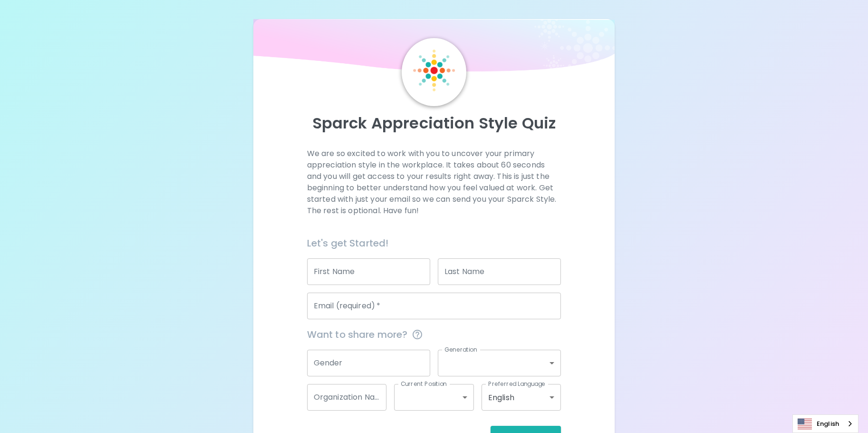  I want to click on div: Language, so click(826, 424).